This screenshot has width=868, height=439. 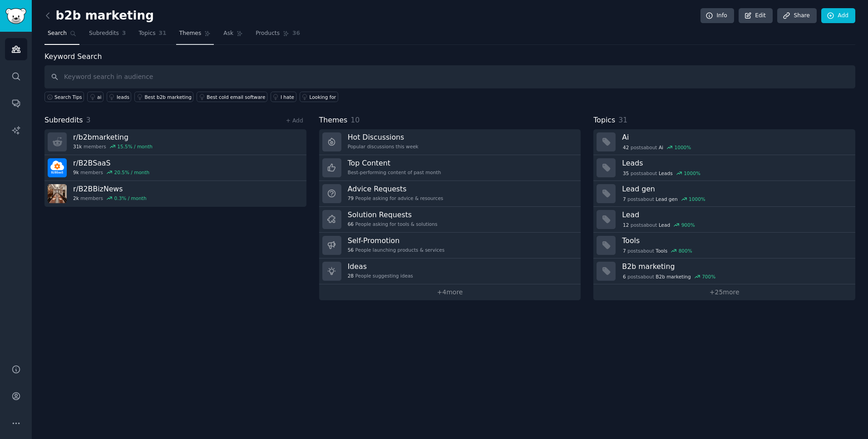 What do you see at coordinates (708, 276) in the screenshot?
I see `div: 700 %` at bounding box center [708, 276].